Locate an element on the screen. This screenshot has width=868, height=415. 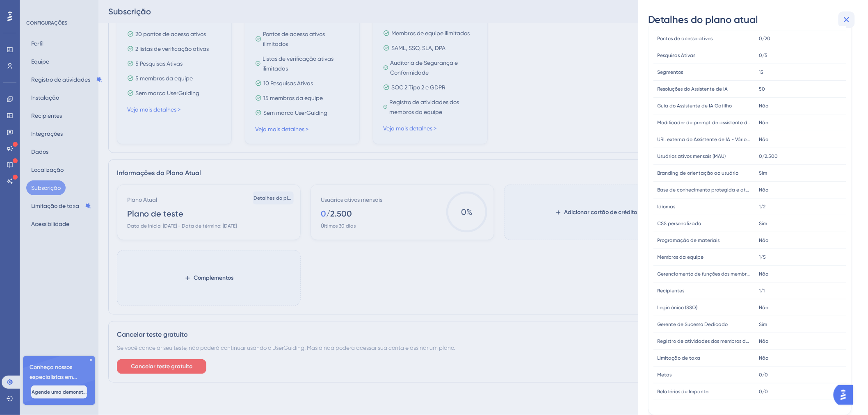
font: Pontos de acesso ativos is located at coordinates (685, 38).